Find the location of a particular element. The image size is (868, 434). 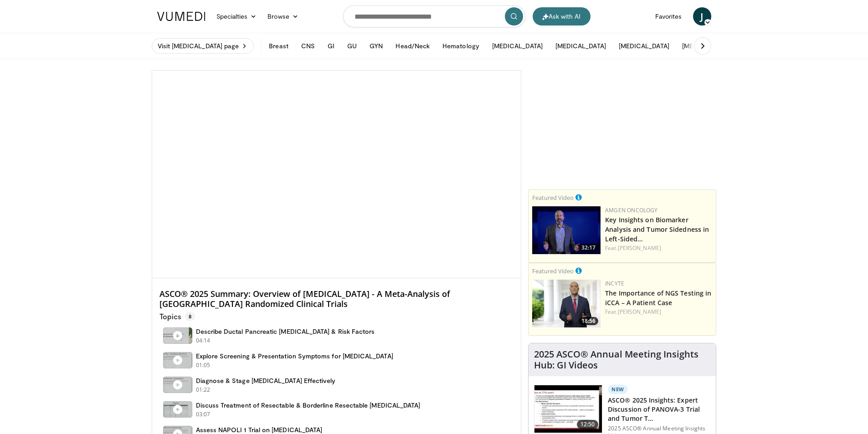

img: b0c48bda-fcc7-4653-b2d9-2ecb5d6e6955.150x105_q85_crop-smart_upscale.jpg is located at coordinates (568, 409).